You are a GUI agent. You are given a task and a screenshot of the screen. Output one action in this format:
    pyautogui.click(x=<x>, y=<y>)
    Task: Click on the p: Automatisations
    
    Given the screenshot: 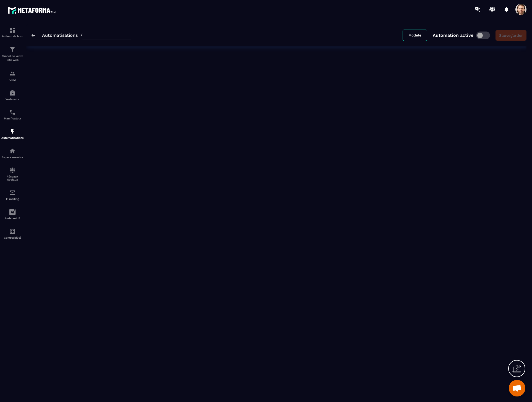 What is the action you would take?
    pyautogui.click(x=12, y=138)
    